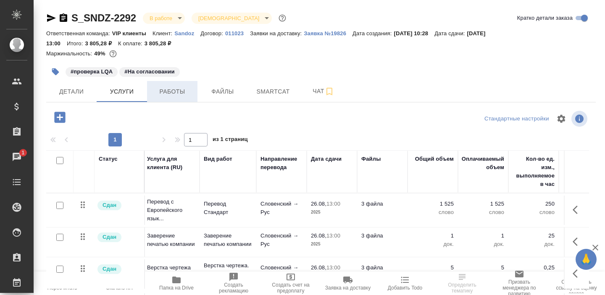 The image size is (605, 295). I want to click on button: Создать рекламацию, so click(234, 284).